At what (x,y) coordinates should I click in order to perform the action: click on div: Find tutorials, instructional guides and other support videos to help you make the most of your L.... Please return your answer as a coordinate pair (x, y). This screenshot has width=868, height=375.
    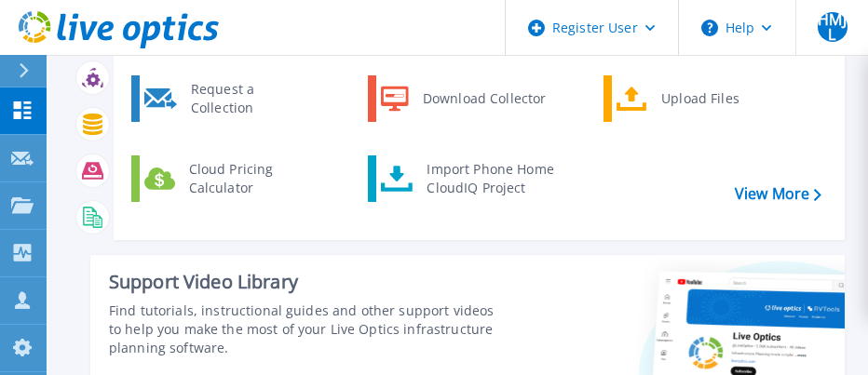
    Looking at the image, I should click on (302, 330).